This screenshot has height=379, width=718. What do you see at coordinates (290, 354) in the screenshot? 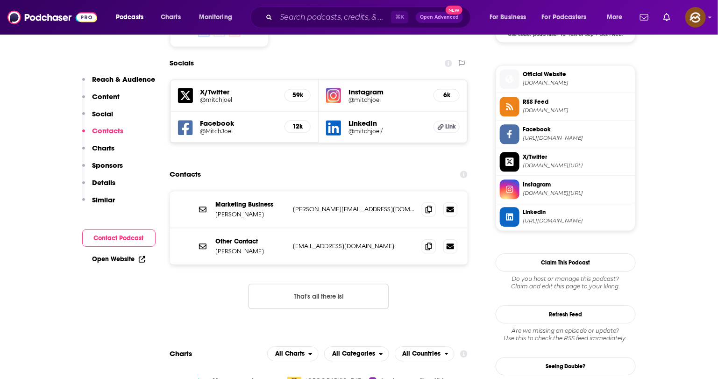
I see `span: All Charts` at bounding box center [290, 354].